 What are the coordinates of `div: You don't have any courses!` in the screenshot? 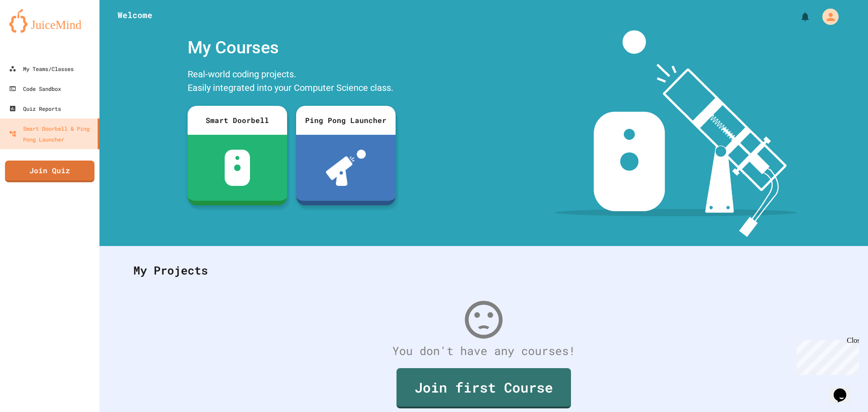 It's located at (483, 351).